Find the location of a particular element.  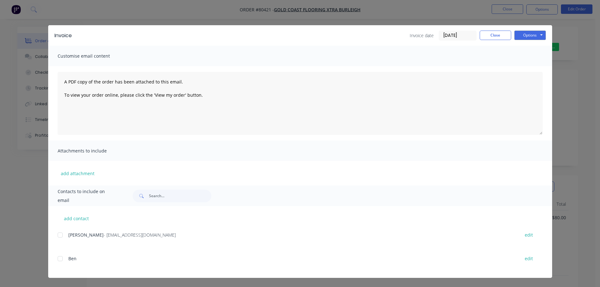

span: Contacts to include on email is located at coordinates (87, 196).